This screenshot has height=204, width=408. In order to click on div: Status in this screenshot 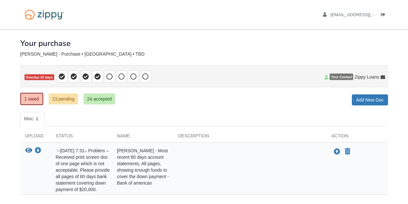, I will do `click(82, 137)`.